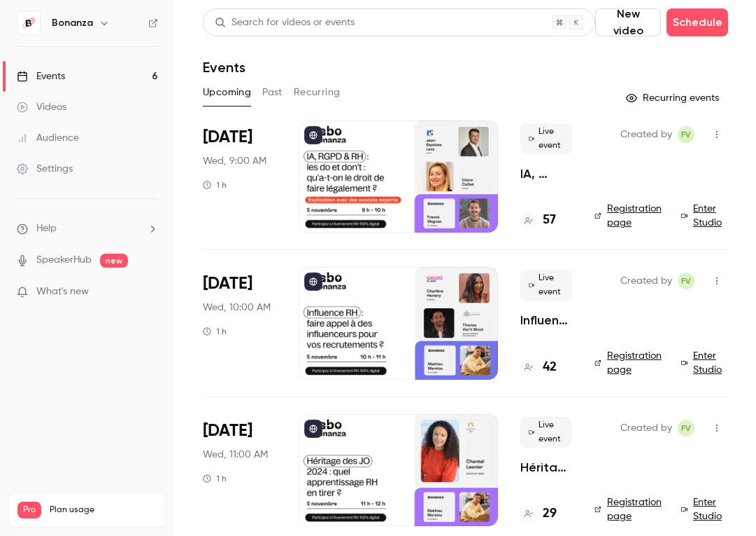 This screenshot has width=756, height=536. What do you see at coordinates (28, 23) in the screenshot?
I see `img: Bonanza` at bounding box center [28, 23].